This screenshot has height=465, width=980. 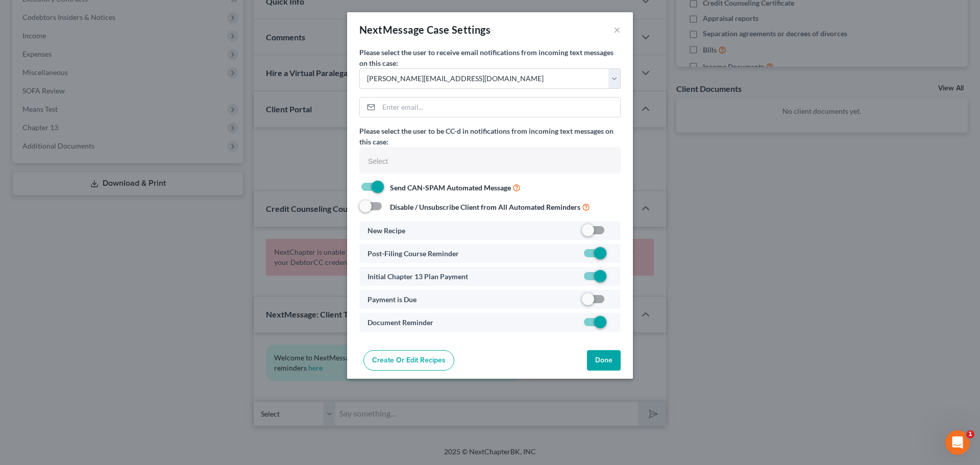 What do you see at coordinates (392, 299) in the screenshot?
I see `label: Payment is Due` at bounding box center [392, 299].